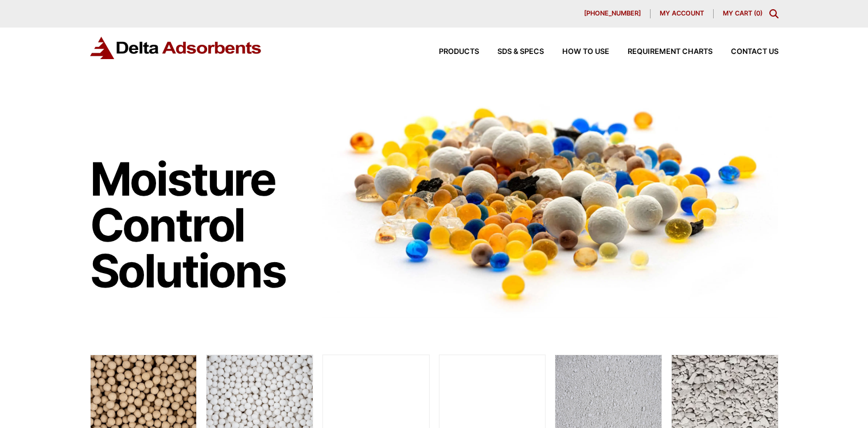 Image resolution: width=868 pixels, height=428 pixels. What do you see at coordinates (746, 52) in the screenshot?
I see `a: Contact Us` at bounding box center [746, 52].